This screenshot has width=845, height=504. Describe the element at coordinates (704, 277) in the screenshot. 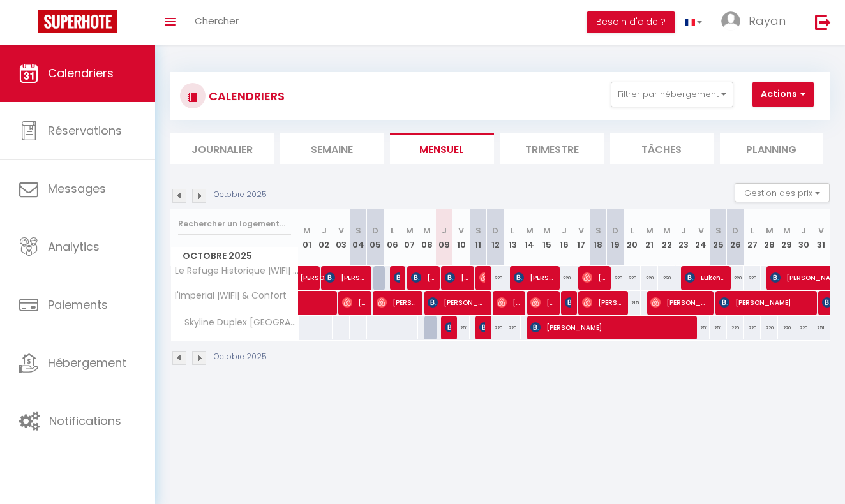

I see `span: Eukene Gontan` at that location.